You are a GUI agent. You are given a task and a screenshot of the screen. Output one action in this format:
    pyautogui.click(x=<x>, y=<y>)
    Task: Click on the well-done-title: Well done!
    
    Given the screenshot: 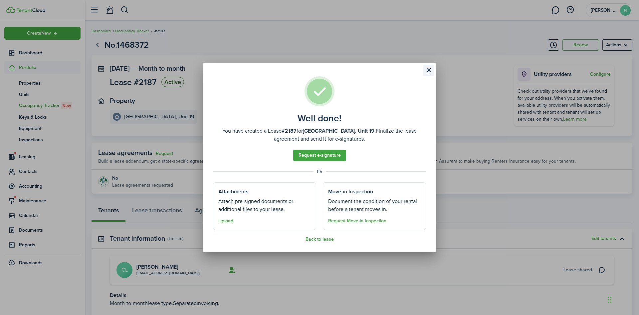 What is the action you would take?
    pyautogui.click(x=320, y=118)
    